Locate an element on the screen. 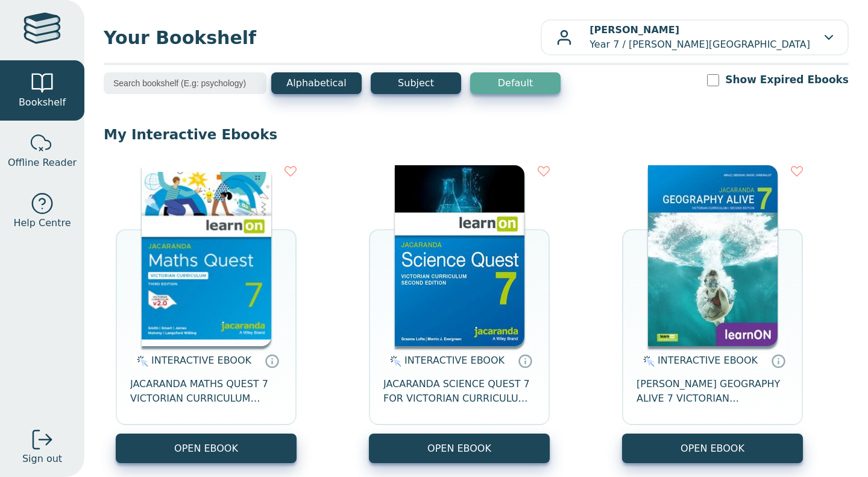  img: cc9fd0c4-7e91-e911-a97e-0272d098c78b.jpg is located at coordinates (712, 256).